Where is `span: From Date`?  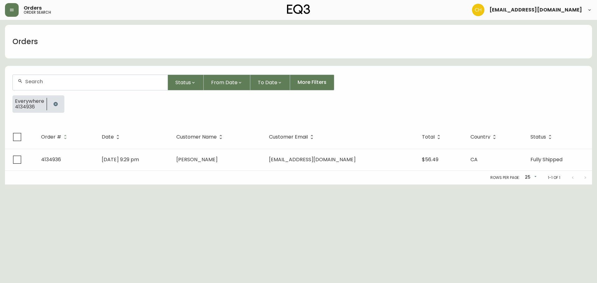 span: From Date is located at coordinates (224, 82).